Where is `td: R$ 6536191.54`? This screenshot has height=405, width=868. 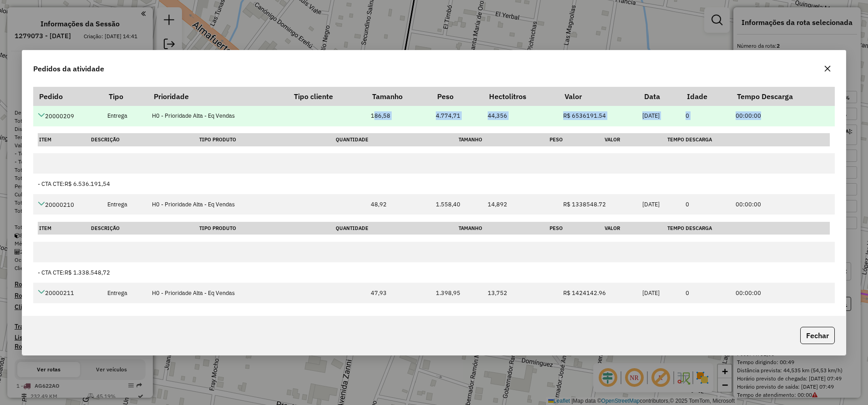
td: R$ 6536191.54 is located at coordinates (598, 116).